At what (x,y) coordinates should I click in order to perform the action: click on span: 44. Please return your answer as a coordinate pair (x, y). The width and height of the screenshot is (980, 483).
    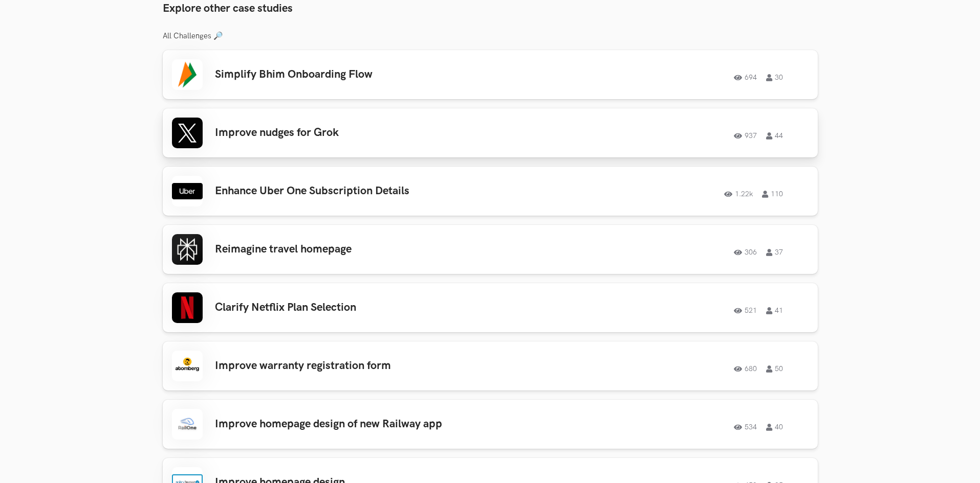
    Looking at the image, I should click on (774, 136).